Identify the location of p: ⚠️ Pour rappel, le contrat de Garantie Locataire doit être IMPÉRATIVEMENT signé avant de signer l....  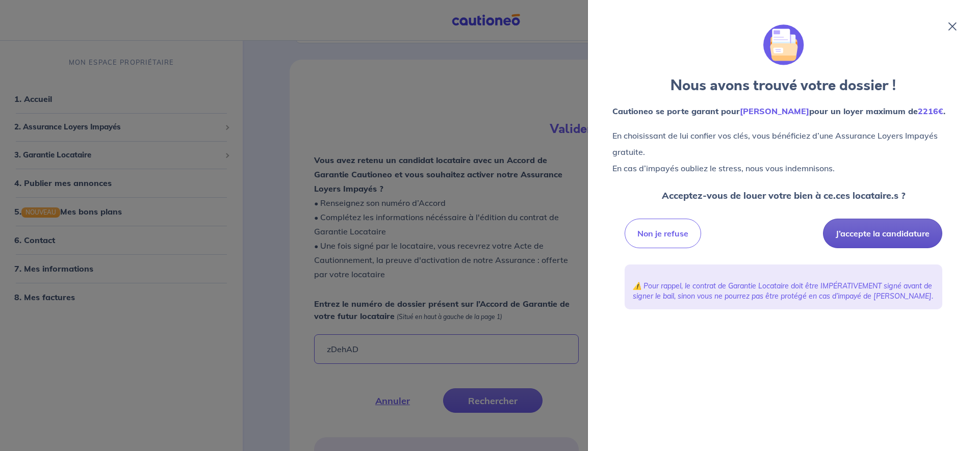
(783, 291).